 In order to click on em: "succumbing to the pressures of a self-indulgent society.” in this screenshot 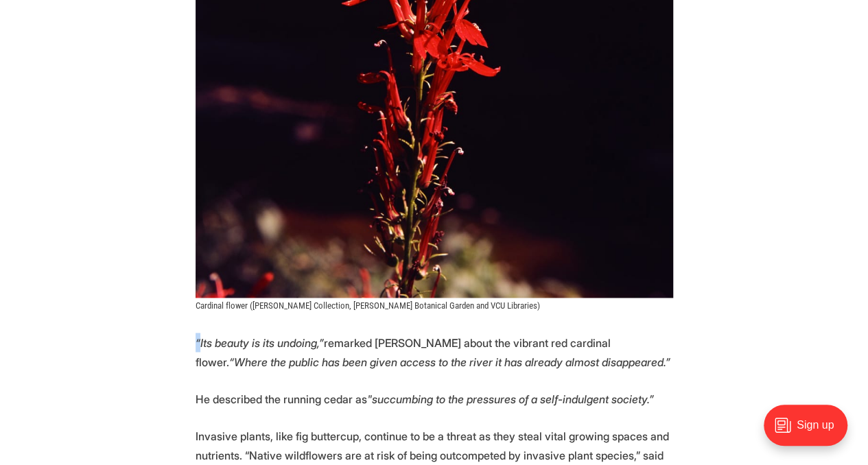, I will do `click(510, 399)`.